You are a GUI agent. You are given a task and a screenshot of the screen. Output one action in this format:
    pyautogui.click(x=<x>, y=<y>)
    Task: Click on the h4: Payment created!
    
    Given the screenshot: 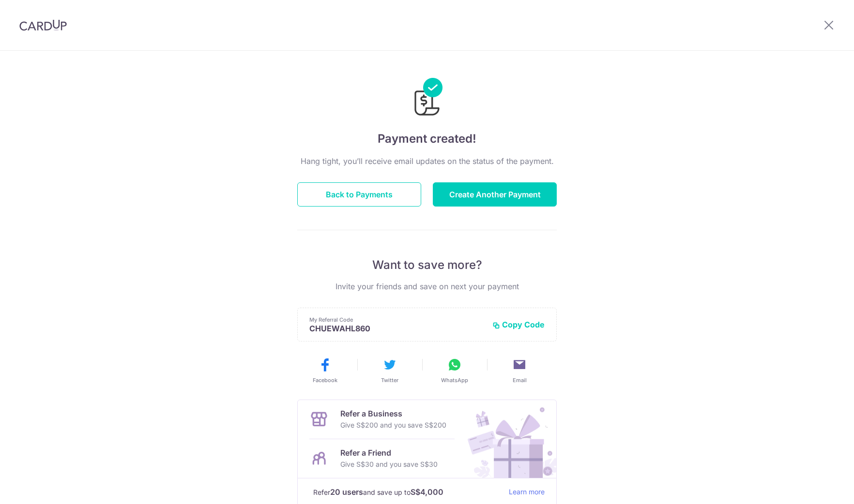 What is the action you would take?
    pyautogui.click(x=427, y=139)
    